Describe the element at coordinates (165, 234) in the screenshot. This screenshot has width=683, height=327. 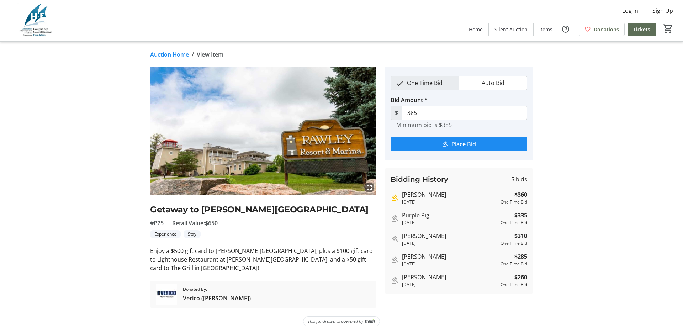
I see `tr-label-badge: Experience` at that location.